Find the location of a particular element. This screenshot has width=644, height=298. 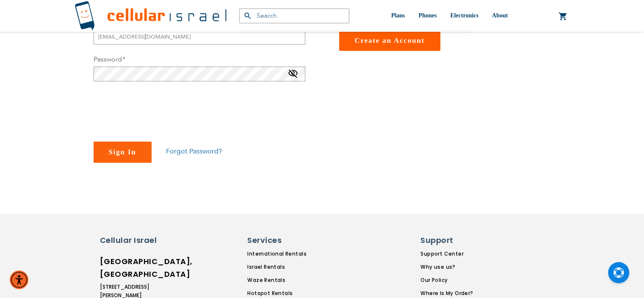

span: Forgot Password? is located at coordinates (194, 151).